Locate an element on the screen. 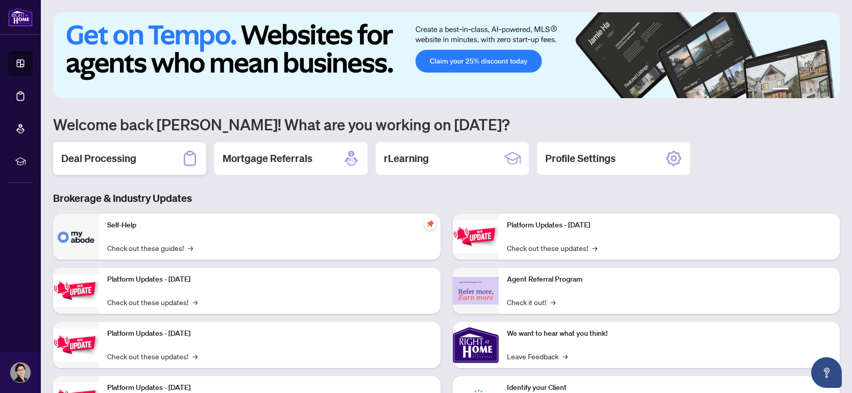 The width and height of the screenshot is (852, 393). button: 6 is located at coordinates (828, 90).